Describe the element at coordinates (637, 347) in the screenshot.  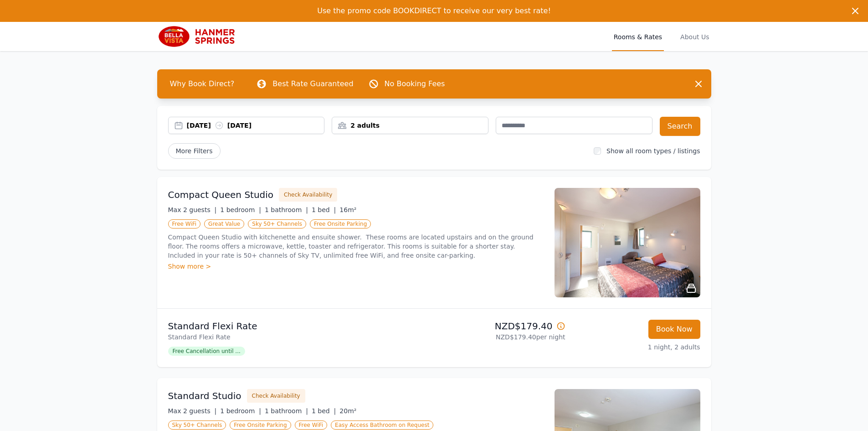
I see `p: 1 night, 2 adults` at that location.